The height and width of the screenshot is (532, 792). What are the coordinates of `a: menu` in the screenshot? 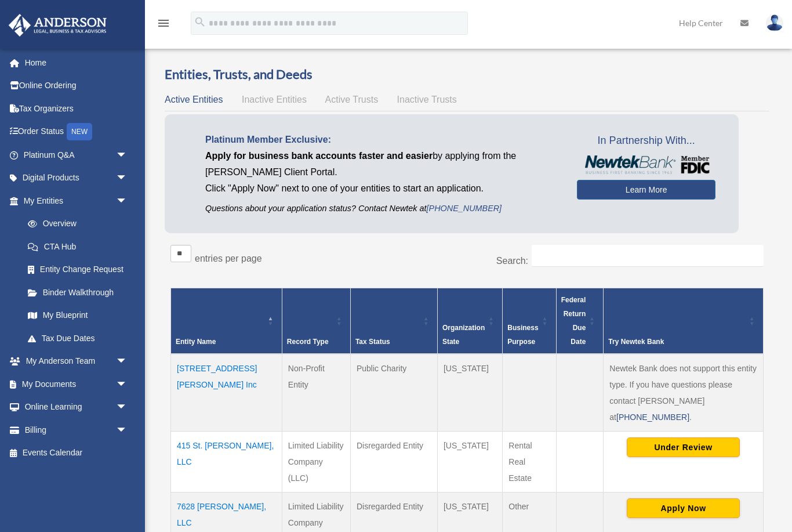 It's located at (164, 25).